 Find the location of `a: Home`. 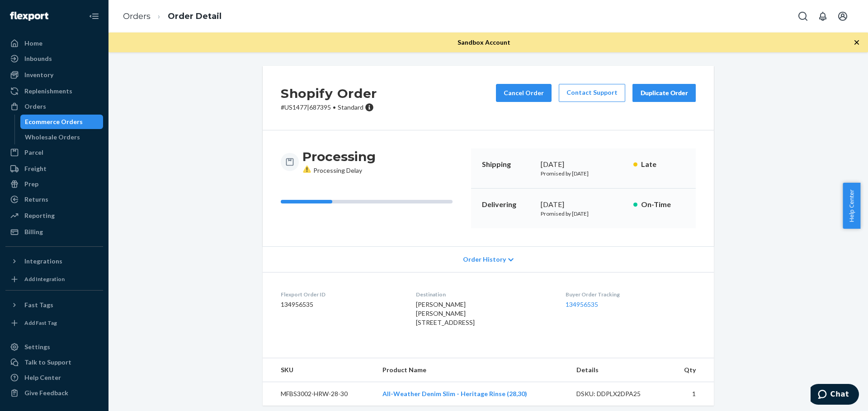

a: Home is located at coordinates (54, 43).